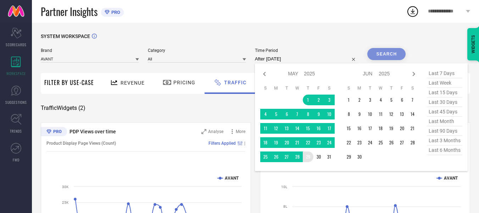  What do you see at coordinates (266, 128) in the screenshot?
I see `td: Sun May 11 2025` at bounding box center [266, 128].